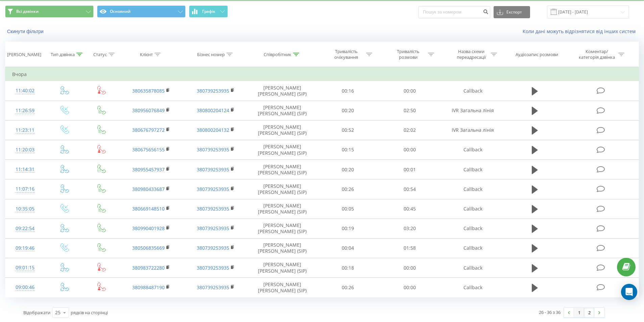  Describe the element at coordinates (629, 292) in the screenshot. I see `div: Open Intercom Messenger` at that location.